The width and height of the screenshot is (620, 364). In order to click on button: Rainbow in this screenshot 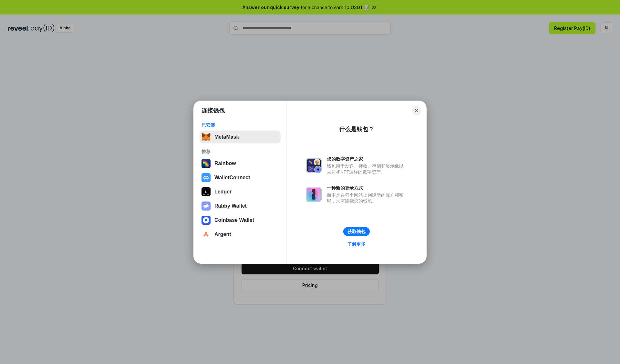, I will do `click(240, 164)`.